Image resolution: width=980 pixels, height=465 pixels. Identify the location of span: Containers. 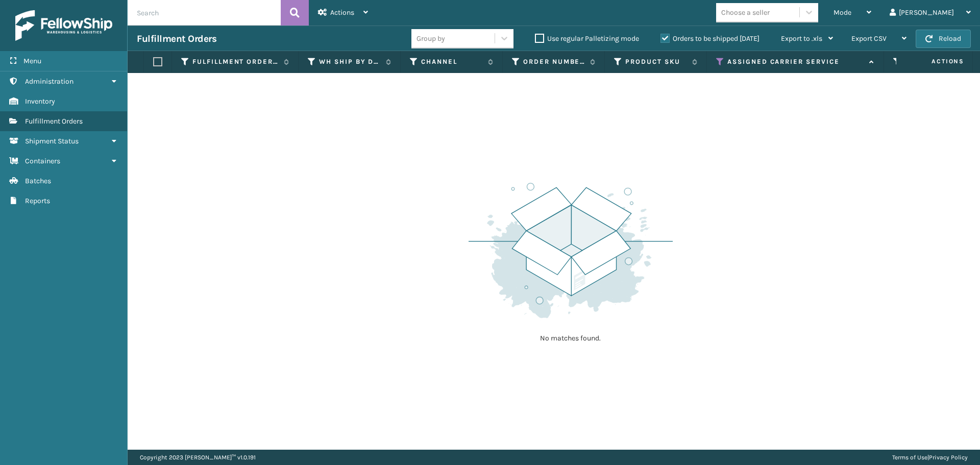
(43, 161).